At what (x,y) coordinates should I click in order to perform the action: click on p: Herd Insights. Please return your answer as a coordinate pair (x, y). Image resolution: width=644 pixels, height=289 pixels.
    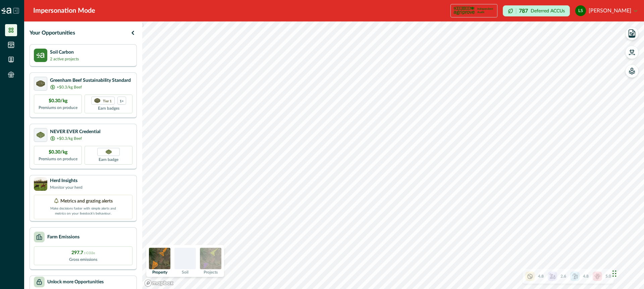
    Looking at the image, I should click on (66, 181).